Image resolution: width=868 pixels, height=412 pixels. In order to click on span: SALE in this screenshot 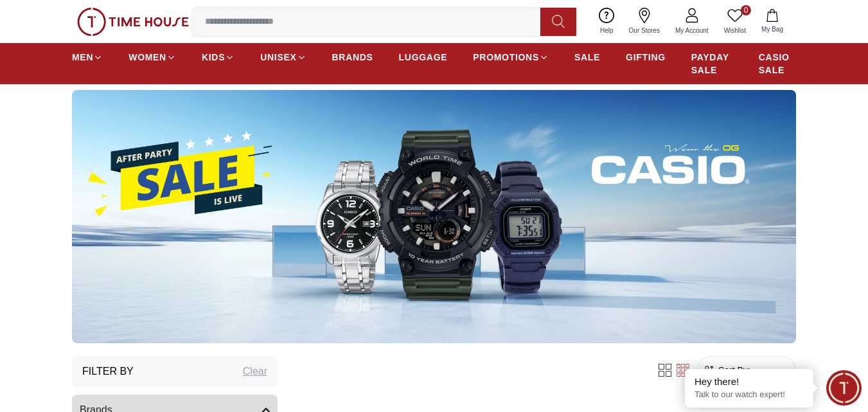, I will do `click(587, 57)`.